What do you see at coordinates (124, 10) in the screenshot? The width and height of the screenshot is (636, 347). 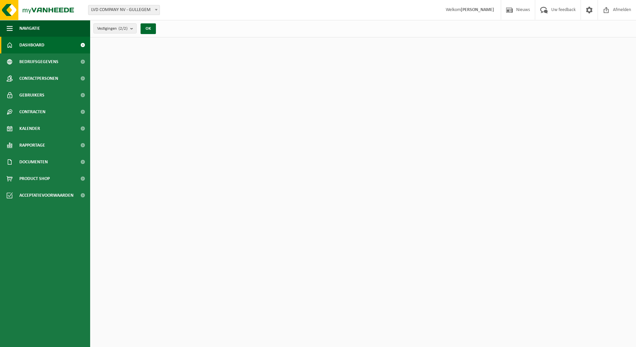 I see `span: LVD COMPANY NV - GULLEGEM` at bounding box center [124, 10].